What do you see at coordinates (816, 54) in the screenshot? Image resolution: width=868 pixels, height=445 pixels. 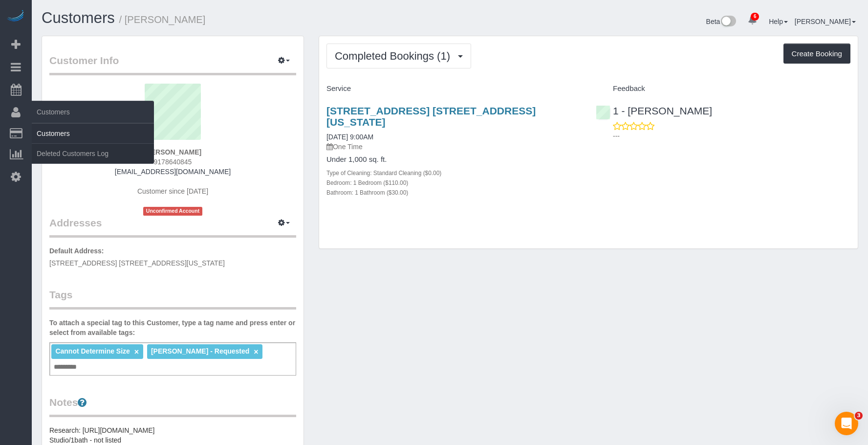 I see `button: Create Booking` at bounding box center [816, 54].